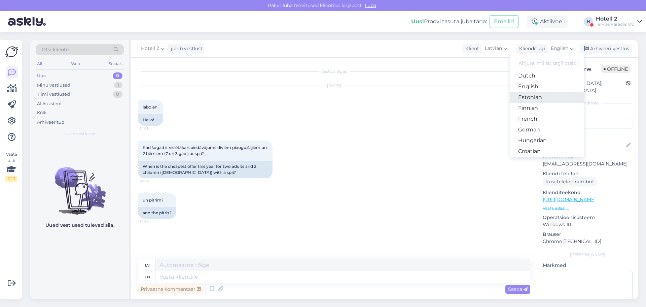  What do you see at coordinates (80, 185) in the screenshot?
I see `img: No chats` at bounding box center [80, 185].